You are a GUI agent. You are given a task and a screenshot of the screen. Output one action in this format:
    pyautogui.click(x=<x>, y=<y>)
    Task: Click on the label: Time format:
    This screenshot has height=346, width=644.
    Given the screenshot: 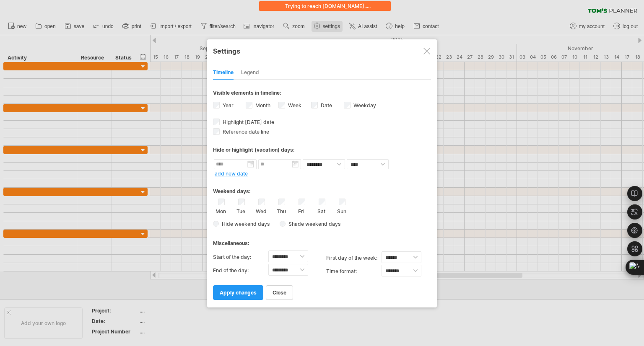 What is the action you would take?
    pyautogui.click(x=354, y=272)
    